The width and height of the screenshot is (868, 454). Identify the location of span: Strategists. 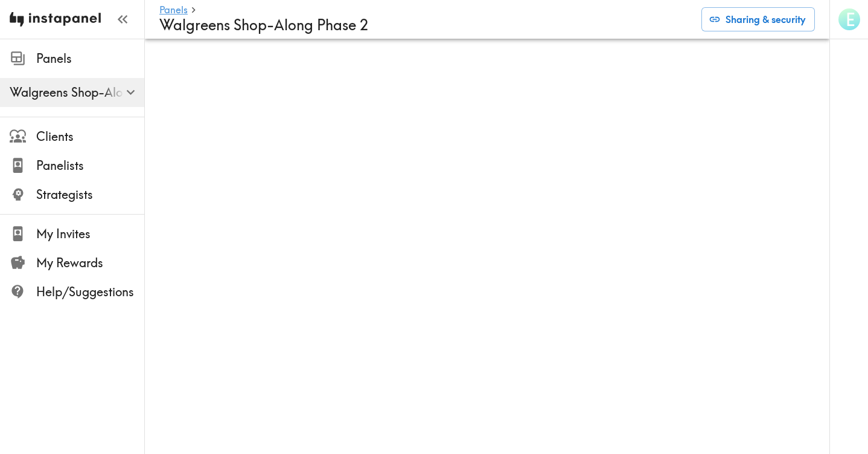
(90, 194).